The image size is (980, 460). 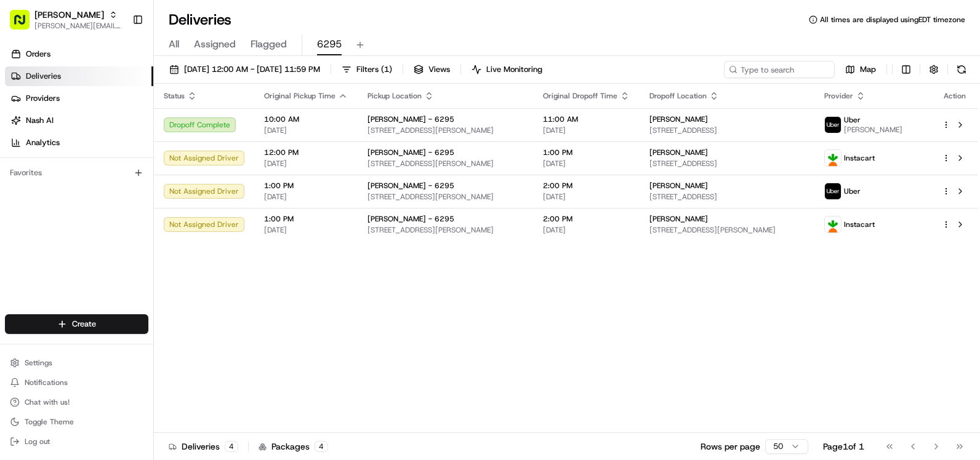 I want to click on span: Toggle Theme, so click(x=49, y=422).